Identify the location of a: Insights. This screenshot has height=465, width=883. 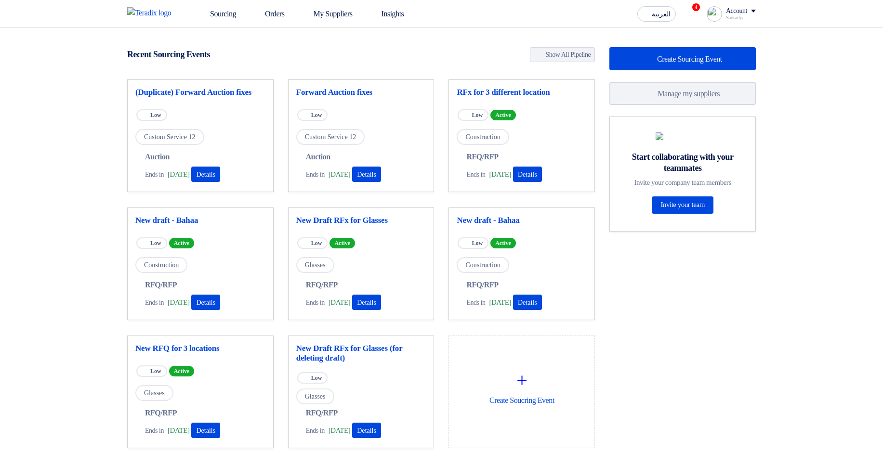
(386, 14).